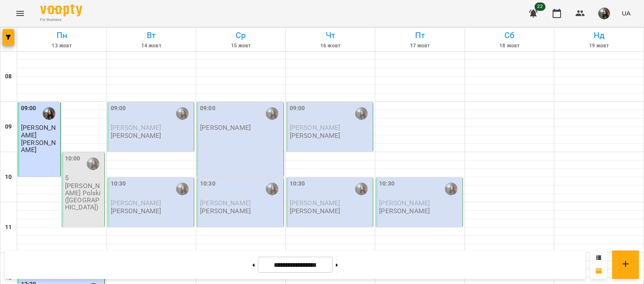  I want to click on span: For Business, so click(61, 20).